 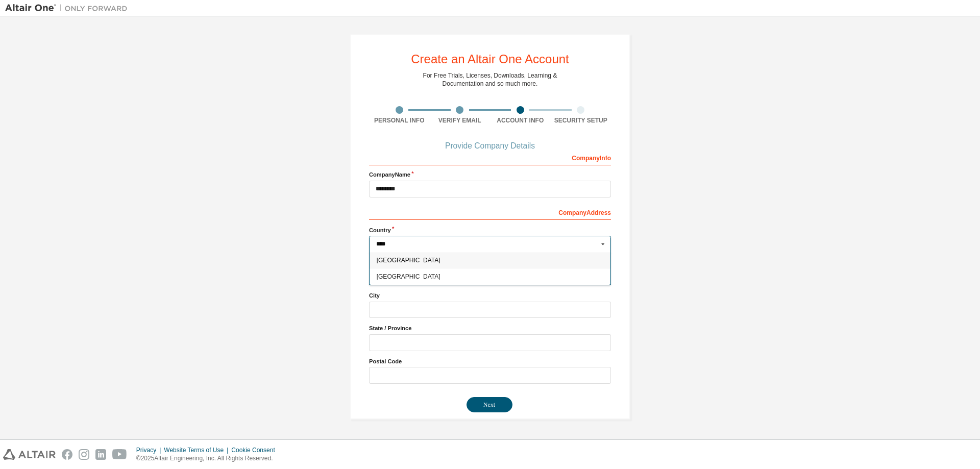 What do you see at coordinates (581, 121) in the screenshot?
I see `div: Security Setup` at bounding box center [581, 121].